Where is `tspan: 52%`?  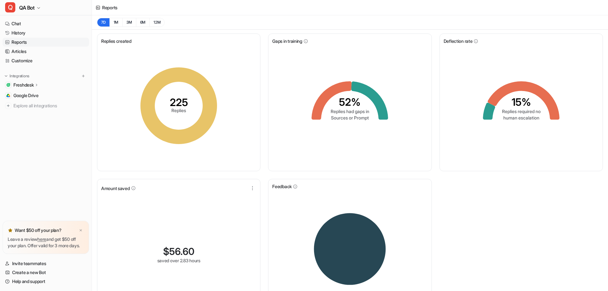 tspan: 52% is located at coordinates (350, 102).